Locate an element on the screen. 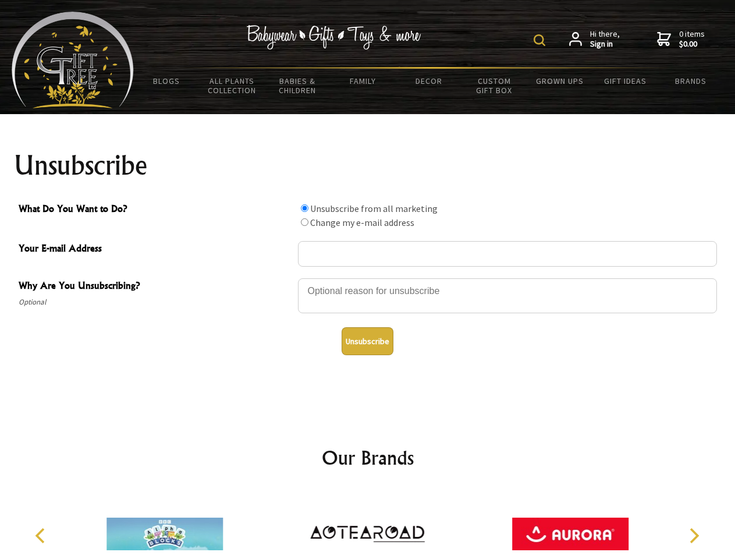  a: Babies & Children is located at coordinates (297, 86).